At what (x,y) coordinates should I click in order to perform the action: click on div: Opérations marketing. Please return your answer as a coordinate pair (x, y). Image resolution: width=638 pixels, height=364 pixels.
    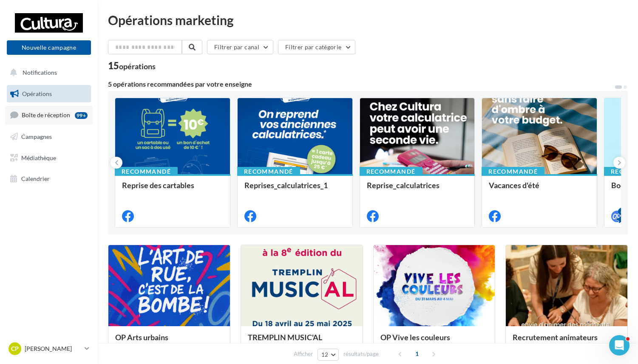
    Looking at the image, I should click on (368, 20).